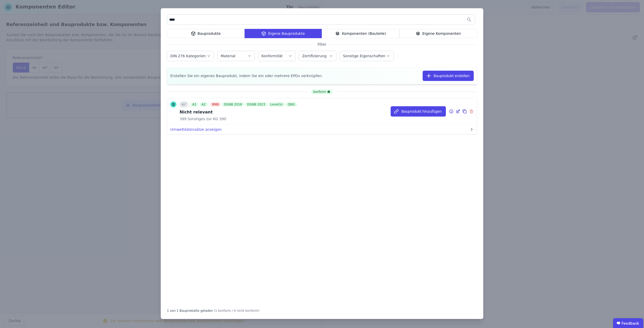 The image size is (644, 328). What do you see at coordinates (184, 104) in the screenshot?
I see `div: m³` at bounding box center [184, 104].